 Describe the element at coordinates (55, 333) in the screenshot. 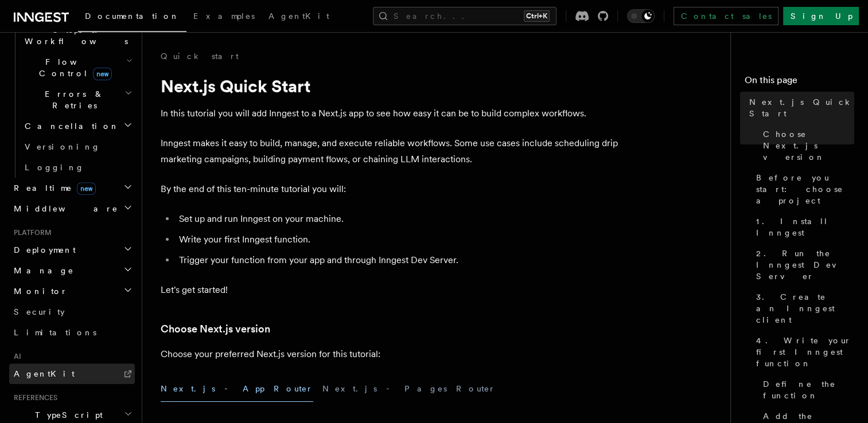

I see `span: Limitations` at that location.